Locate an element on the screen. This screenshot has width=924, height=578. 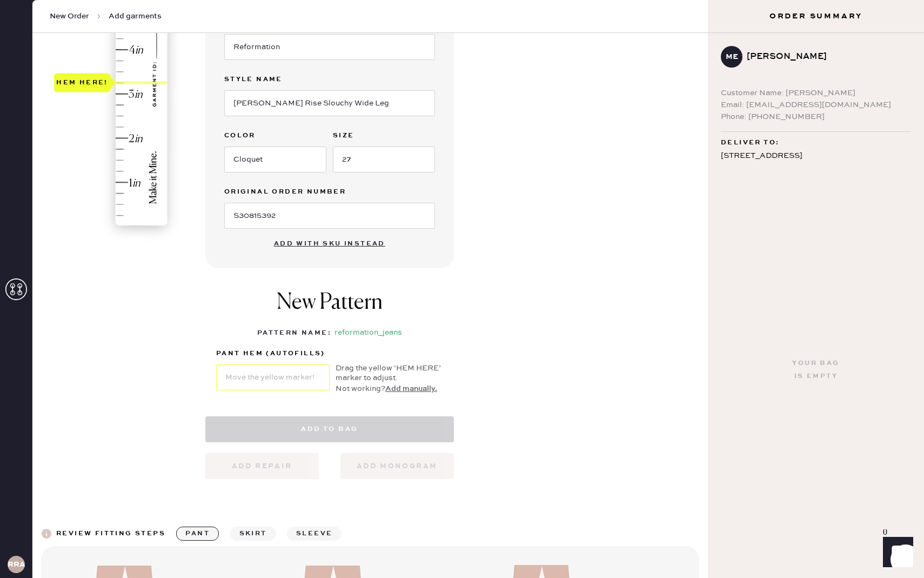
div: Not working? is located at coordinates (389, 389).